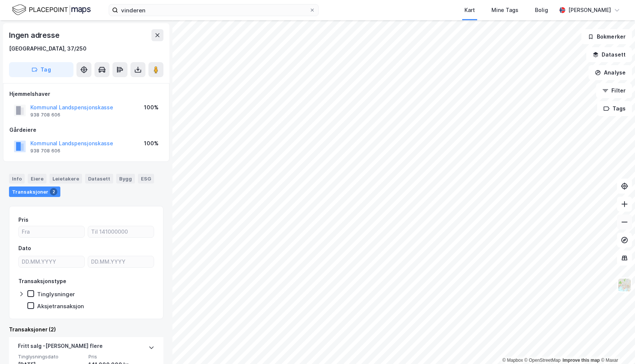 The height and width of the screenshot is (364, 635). I want to click on div: Dato, so click(25, 248).